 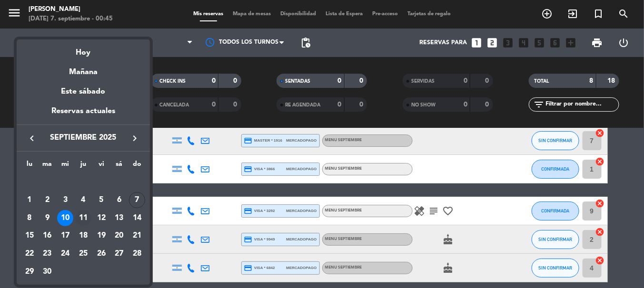 What do you see at coordinates (47, 254) in the screenshot?
I see `td: 23 de septiembre de 2025` at bounding box center [47, 254].